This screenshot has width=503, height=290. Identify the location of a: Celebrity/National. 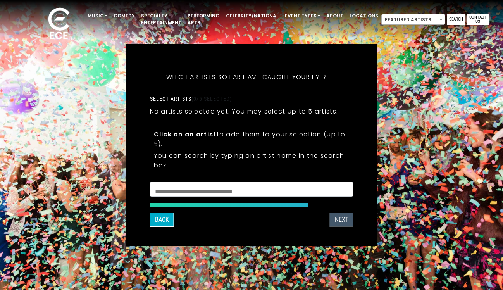
(252, 16).